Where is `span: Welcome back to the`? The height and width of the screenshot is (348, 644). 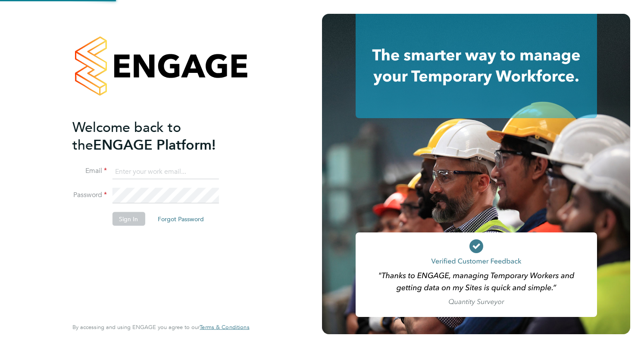 span: Welcome back to the is located at coordinates (127, 136).